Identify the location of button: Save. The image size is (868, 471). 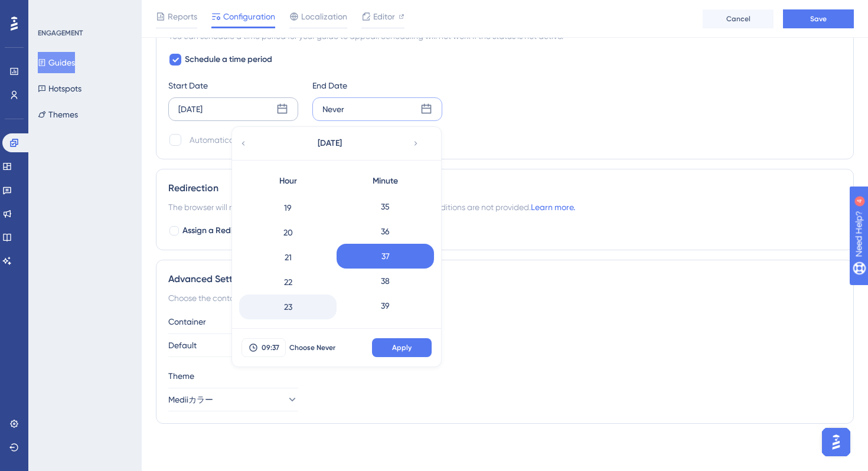
(818, 19).